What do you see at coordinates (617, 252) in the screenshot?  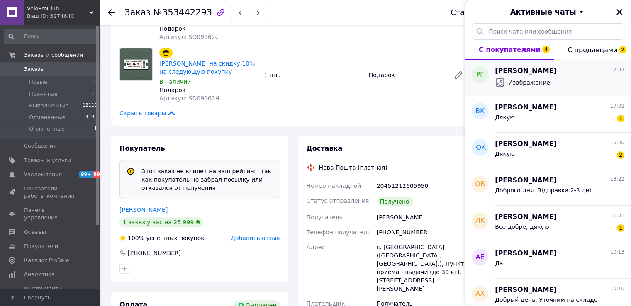 I see `span: 10:13` at bounding box center [617, 252].